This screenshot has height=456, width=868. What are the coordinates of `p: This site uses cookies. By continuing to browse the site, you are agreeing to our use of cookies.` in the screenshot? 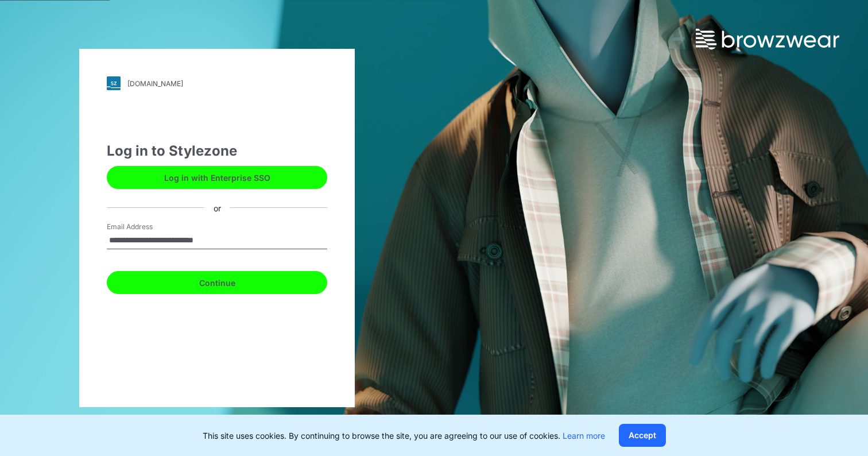 It's located at (404, 435).